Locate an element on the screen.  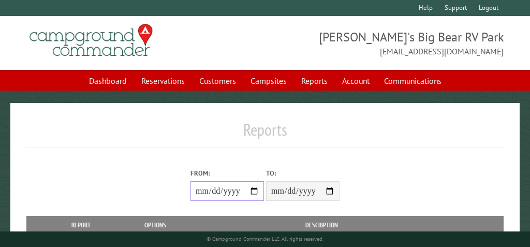
th: Description is located at coordinates (321, 224).